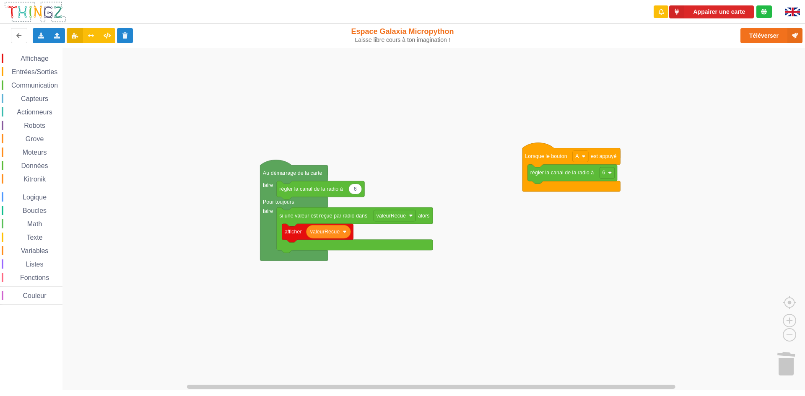 The image size is (805, 396). I want to click on span: Grove, so click(35, 139).